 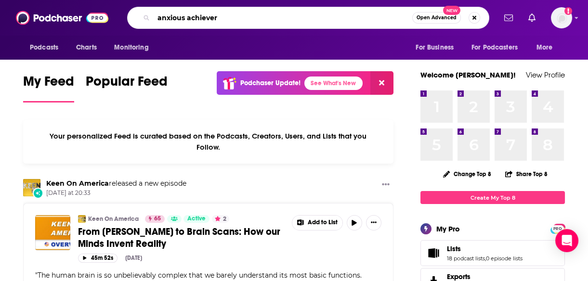 I want to click on p: Podchaser Update!, so click(x=270, y=83).